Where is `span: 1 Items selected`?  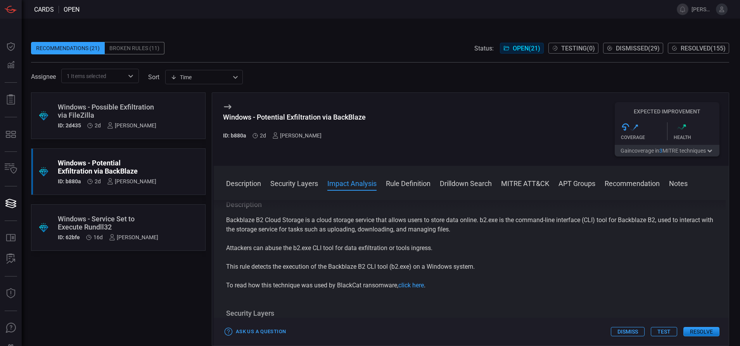
span: 1 Items selected is located at coordinates (86, 76).